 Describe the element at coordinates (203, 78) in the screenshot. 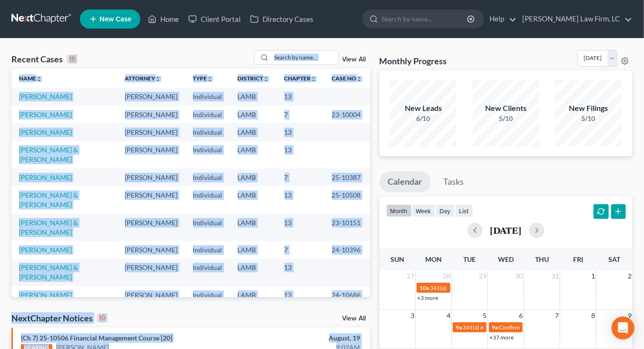

I see `a: Typeunfold_more` at that location.